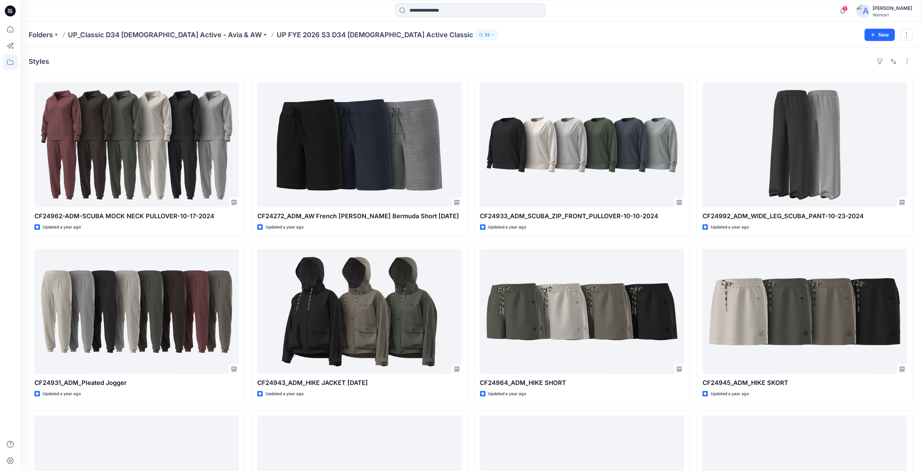 This screenshot has width=921, height=471. What do you see at coordinates (137, 145) in the screenshot?
I see `a: CF24962-ADM-SCUBA MOCK NECK PULLOVER-10-17-2024` at bounding box center [137, 145].